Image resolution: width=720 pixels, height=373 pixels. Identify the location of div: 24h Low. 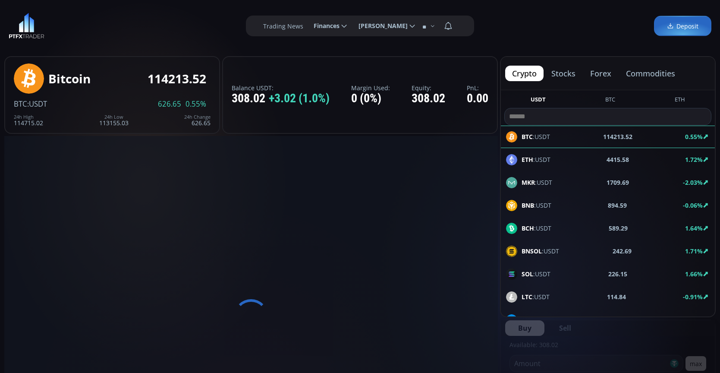
(114, 117).